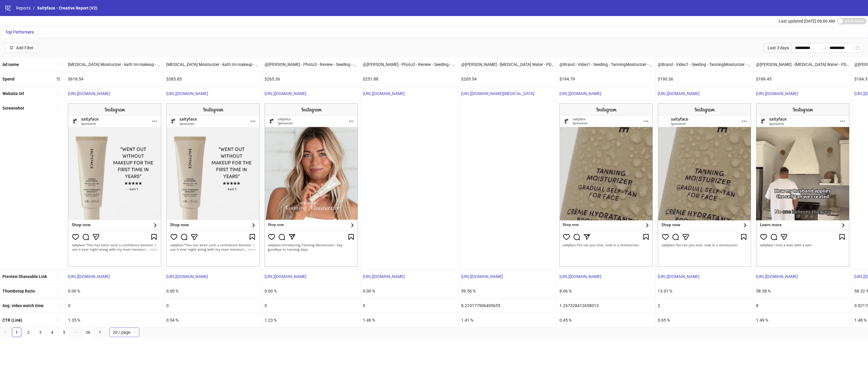  What do you see at coordinates (802, 291) in the screenshot?
I see `div: 58.38 %` at bounding box center [802, 291].